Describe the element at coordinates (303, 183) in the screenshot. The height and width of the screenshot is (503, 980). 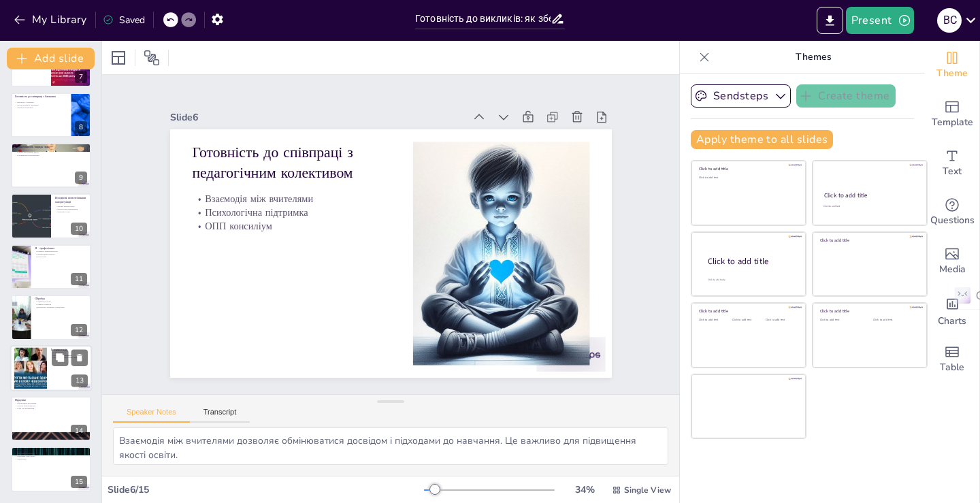
I see `p: Психологічна підтримка` at that location.